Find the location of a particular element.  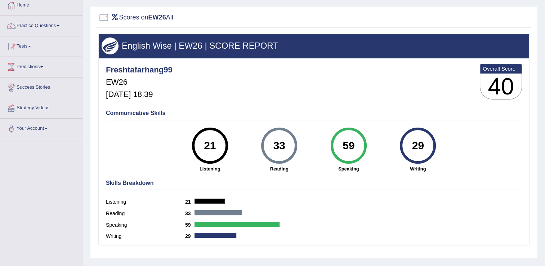

strong: Listening is located at coordinates (210, 169).